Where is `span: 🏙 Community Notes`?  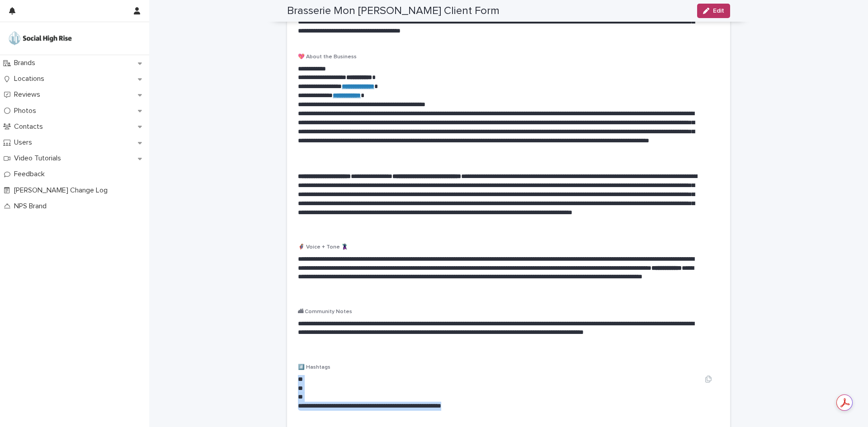 span: 🏙 Community Notes is located at coordinates (325, 312).